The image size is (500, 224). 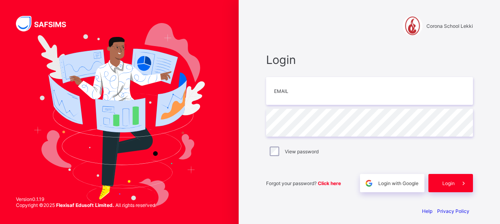 What do you see at coordinates (427, 211) in the screenshot?
I see `a: Help` at bounding box center [427, 211].